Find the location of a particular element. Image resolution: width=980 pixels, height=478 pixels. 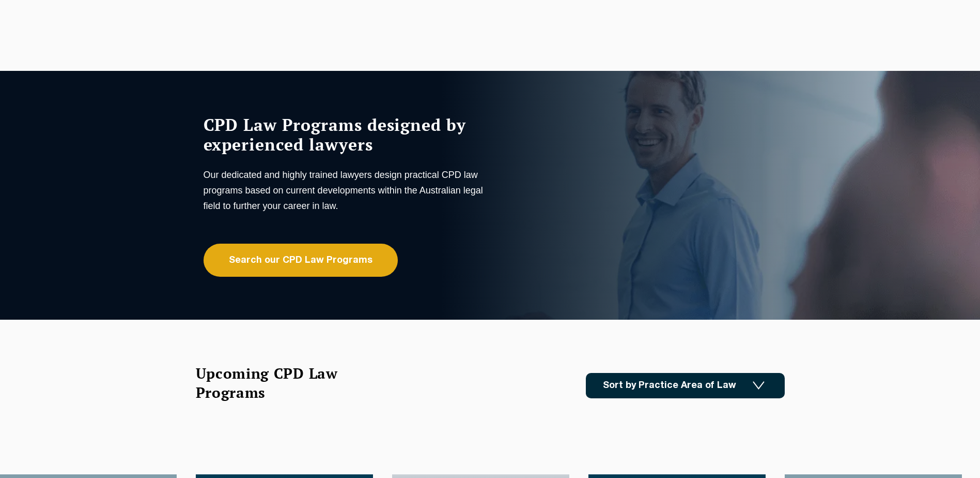

h1: CPD Law Programs designed by experienced lawyers is located at coordinates (345, 134).